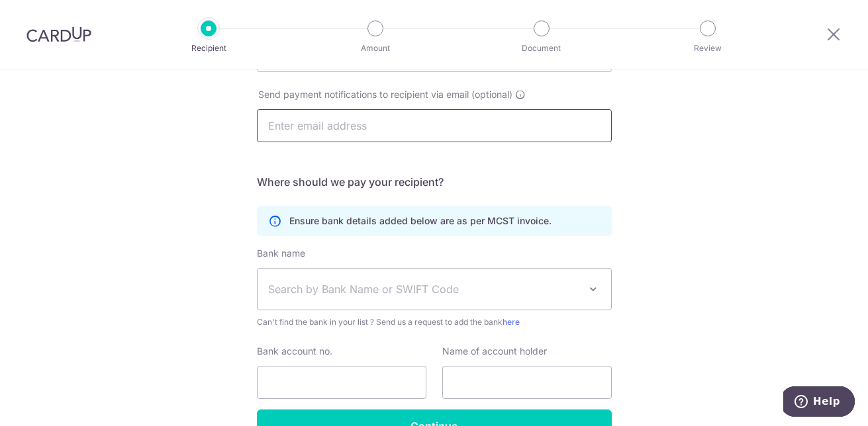 This screenshot has height=426, width=868. What do you see at coordinates (434, 126) in the screenshot?
I see `input: Enter email address` at bounding box center [434, 126].